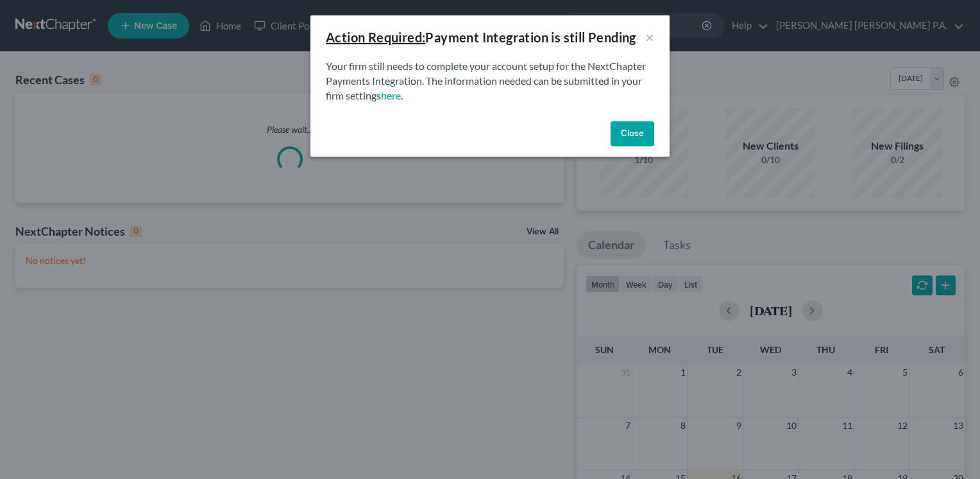 This screenshot has height=479, width=980. Describe the element at coordinates (632, 134) in the screenshot. I see `button: Close` at that location.